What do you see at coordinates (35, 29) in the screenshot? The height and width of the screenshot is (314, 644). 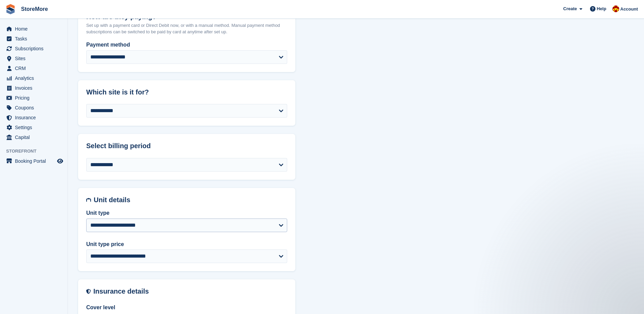 I see `span: Home` at bounding box center [35, 29].